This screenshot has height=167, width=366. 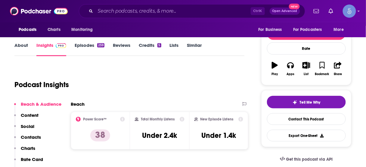 I want to click on h2: Reach, so click(x=78, y=104).